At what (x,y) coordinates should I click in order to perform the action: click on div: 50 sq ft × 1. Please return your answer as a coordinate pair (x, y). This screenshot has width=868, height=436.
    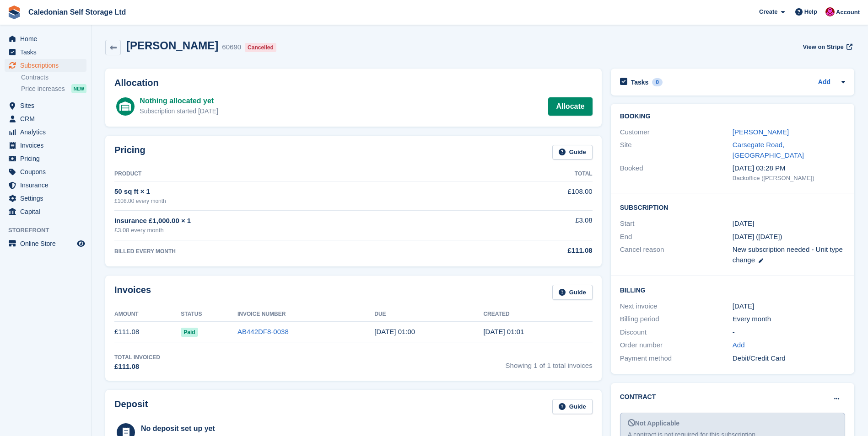
    Looking at the image, I should click on (295, 191).